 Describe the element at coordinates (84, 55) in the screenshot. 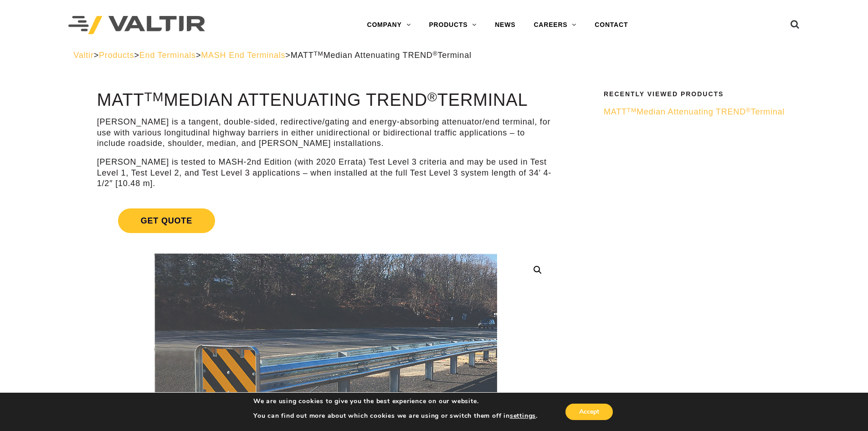

I see `a: Valtir` at that location.